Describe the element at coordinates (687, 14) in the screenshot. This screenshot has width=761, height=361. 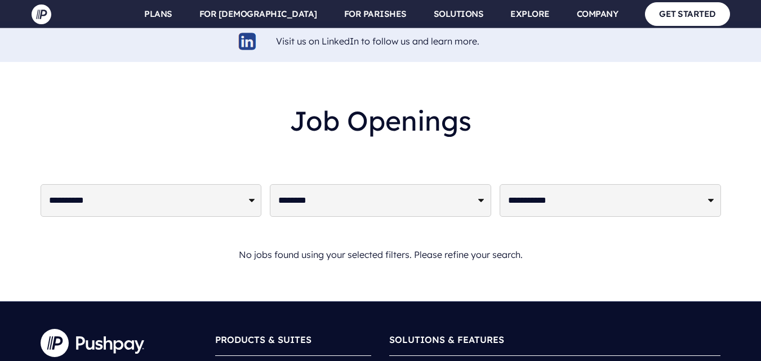
I see `a: GET STARTED` at that location.